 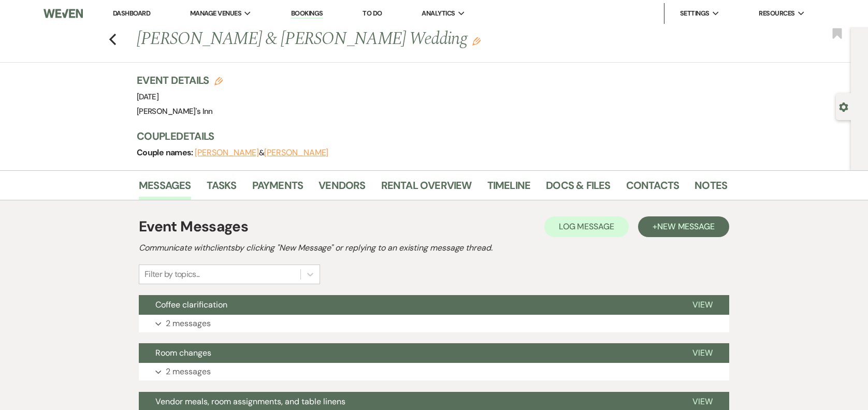 What do you see at coordinates (407, 353) in the screenshot?
I see `button: Room changes` at bounding box center [407, 353].